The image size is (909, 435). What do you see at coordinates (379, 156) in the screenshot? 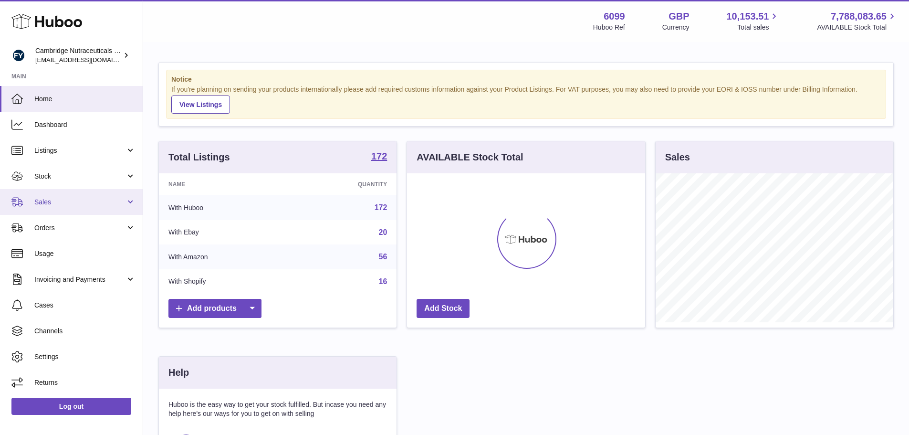
I see `strong: 172` at bounding box center [379, 156].